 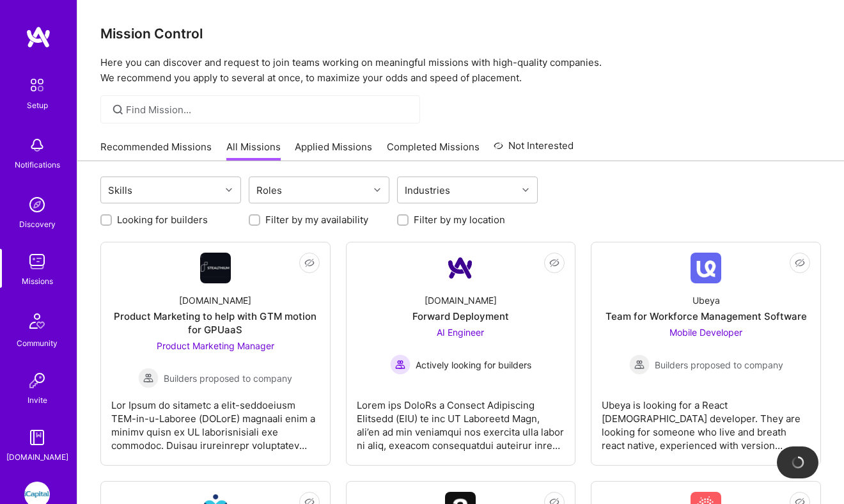 What do you see at coordinates (433, 150) in the screenshot?
I see `a: Completed Missions` at bounding box center [433, 150].